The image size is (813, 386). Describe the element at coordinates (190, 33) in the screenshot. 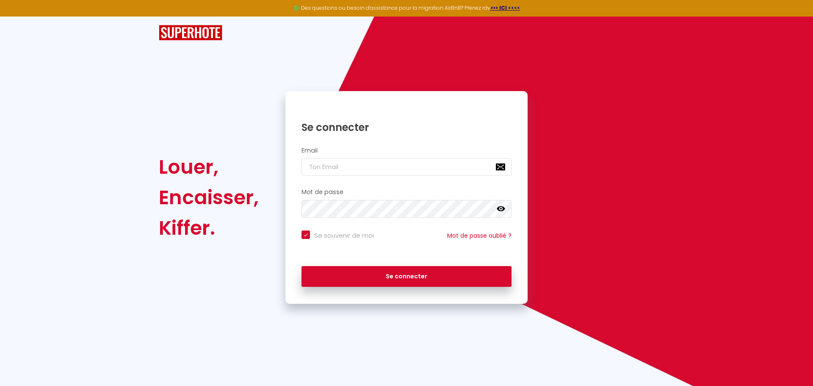

I see `img: SuperHote logo` at that location.